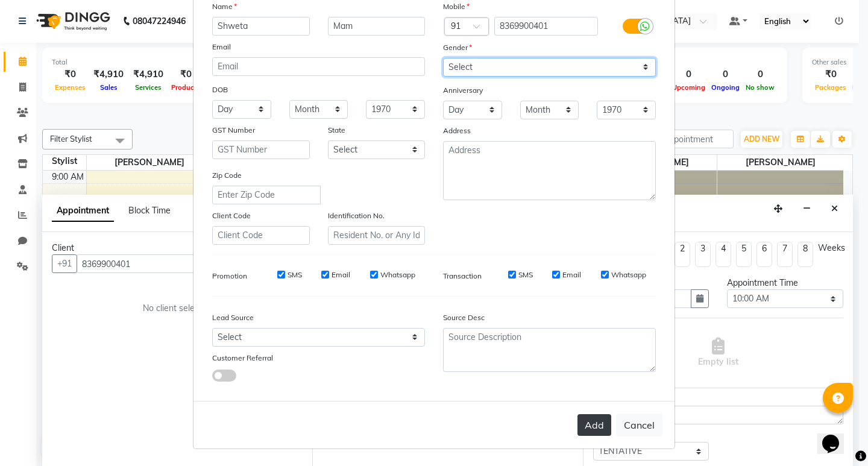 The image size is (868, 466). I want to click on label: DOB, so click(220, 89).